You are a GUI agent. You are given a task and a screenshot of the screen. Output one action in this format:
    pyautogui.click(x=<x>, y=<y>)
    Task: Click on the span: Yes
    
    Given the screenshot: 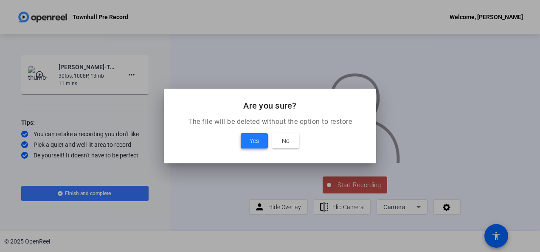 What is the action you would take?
    pyautogui.click(x=254, y=141)
    